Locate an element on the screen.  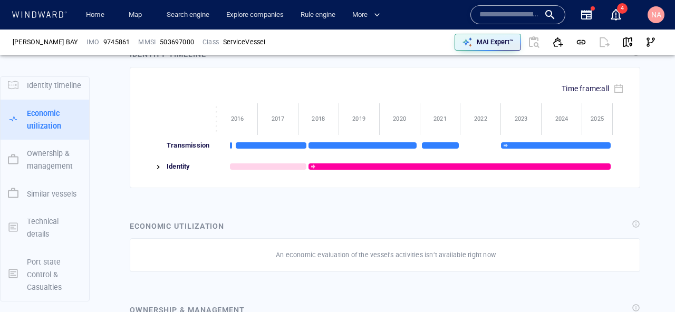
button: Map is located at coordinates (137, 15).